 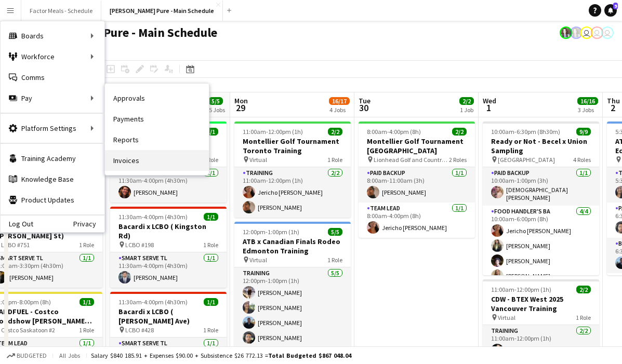 I want to click on app-job-card: 12:00pm-1:00pm (1h)5/5ATB x Canadian Finals Rodeo Edmonton Training Virtual1 RoleTraining5/512:00..., so click(x=292, y=292).